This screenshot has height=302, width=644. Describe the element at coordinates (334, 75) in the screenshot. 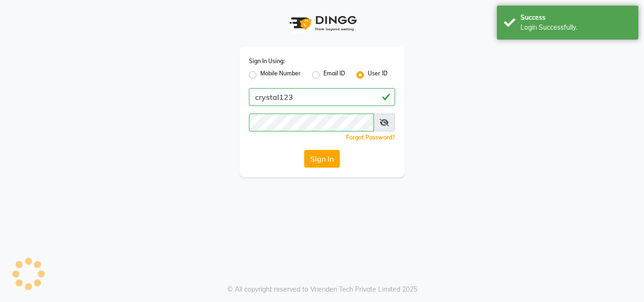

I see `label: Email ID` at that location.